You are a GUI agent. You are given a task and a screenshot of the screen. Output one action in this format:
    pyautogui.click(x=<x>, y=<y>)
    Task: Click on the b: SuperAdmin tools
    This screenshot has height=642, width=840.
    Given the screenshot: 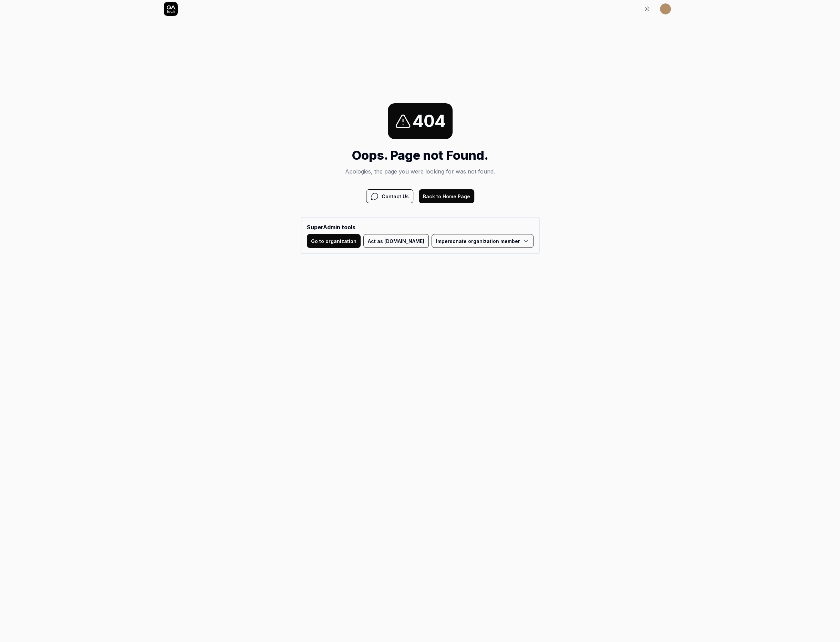 What is the action you would take?
    pyautogui.click(x=420, y=228)
    